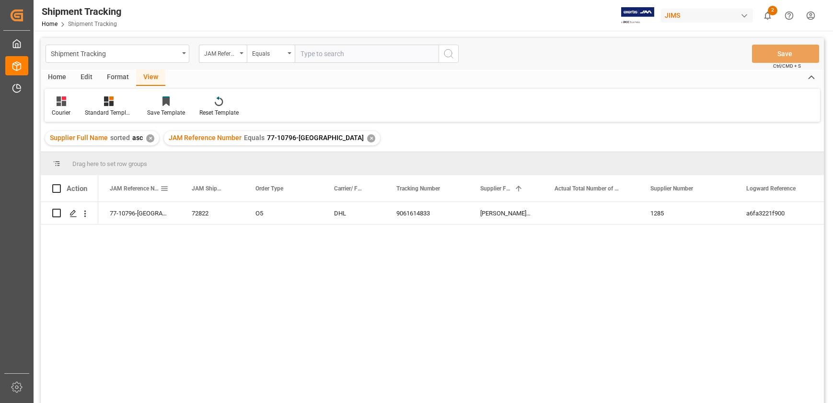 This screenshot has width=833, height=403. Describe the element at coordinates (783, 213) in the screenshot. I see `div: a6fa3221f900` at that location.